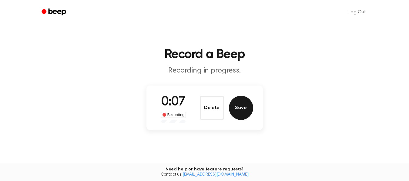  What do you see at coordinates (173, 115) in the screenshot?
I see `div: Recording` at bounding box center [173, 115].